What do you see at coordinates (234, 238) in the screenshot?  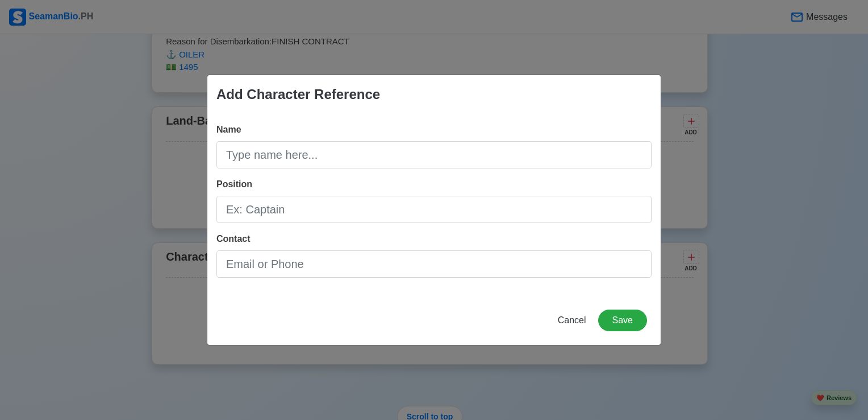 I see `span: Contact` at bounding box center [234, 238].